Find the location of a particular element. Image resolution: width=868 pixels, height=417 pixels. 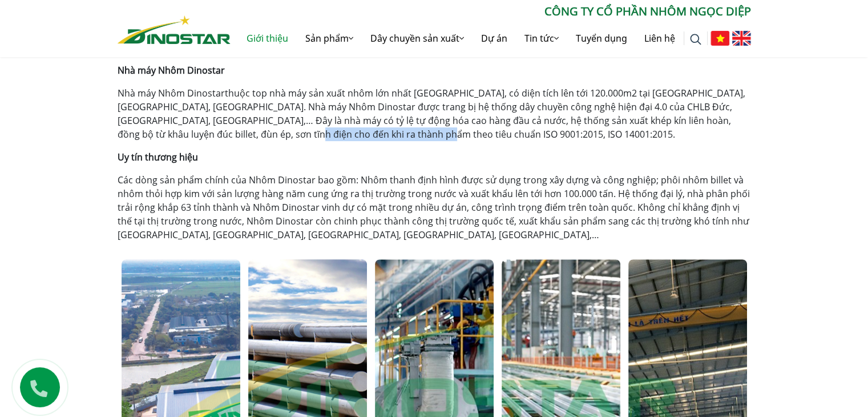

img: Nhôm Dinostar is located at coordinates (174, 30).